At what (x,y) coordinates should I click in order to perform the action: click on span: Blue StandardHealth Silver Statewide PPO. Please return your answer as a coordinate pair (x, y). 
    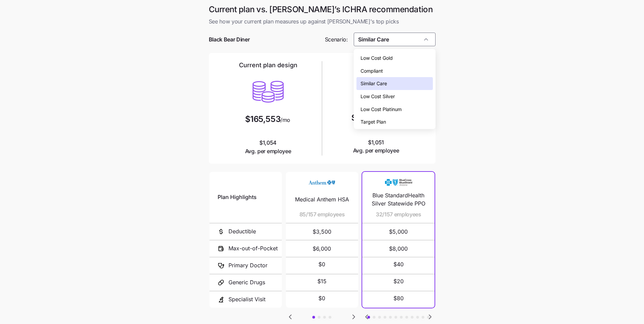
    Looking at the image, I should click on (398, 200).